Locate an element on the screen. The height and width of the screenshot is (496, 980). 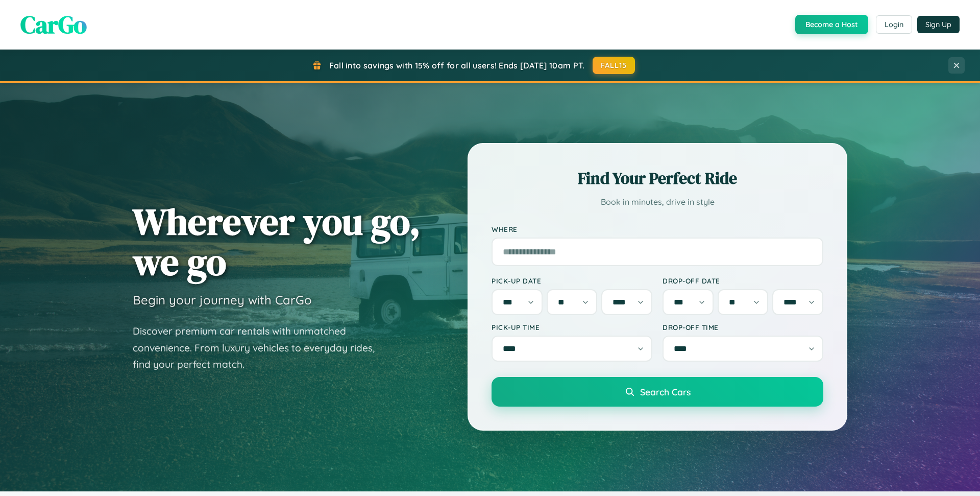
h1: Wherever you go, we go is located at coordinates (277, 242).